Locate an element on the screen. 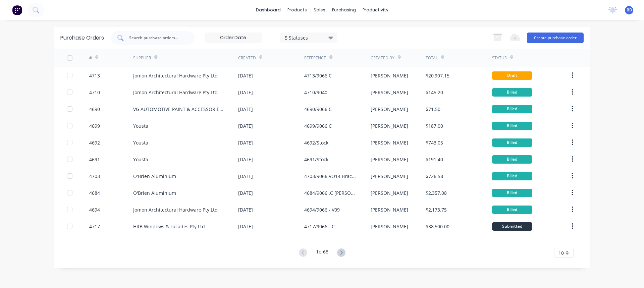 The width and height of the screenshot is (644, 288). div: 4690/9066 C is located at coordinates (318, 109).